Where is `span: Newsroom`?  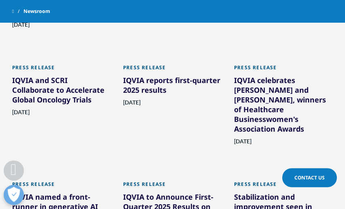
span: Newsroom is located at coordinates (37, 11).